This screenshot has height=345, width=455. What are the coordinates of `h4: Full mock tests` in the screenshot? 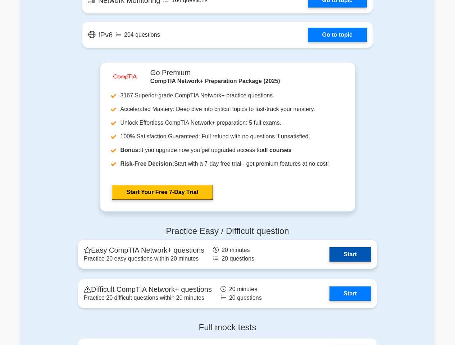 It's located at (227, 328).